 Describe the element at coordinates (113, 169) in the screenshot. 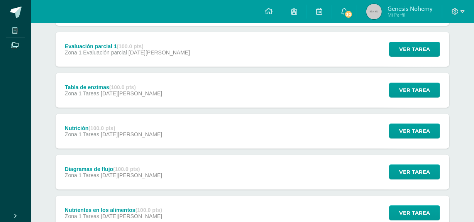

I see `div: Diagramas de flujo` at that location.